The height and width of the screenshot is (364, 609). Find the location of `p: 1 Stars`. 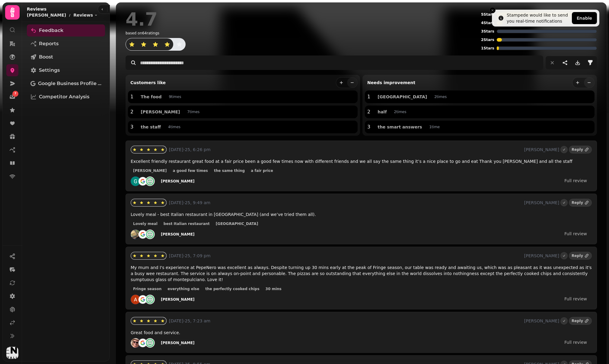

p: 1 Stars is located at coordinates (488, 49).